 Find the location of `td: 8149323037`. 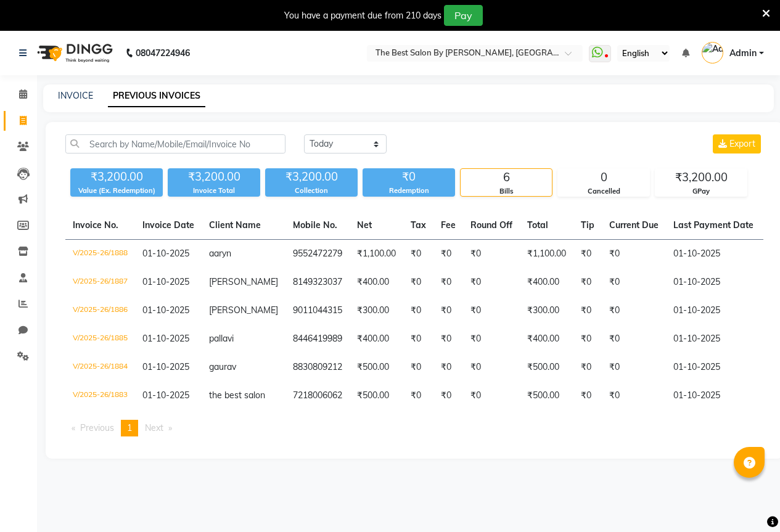

td: 8149323037 is located at coordinates (317, 282).